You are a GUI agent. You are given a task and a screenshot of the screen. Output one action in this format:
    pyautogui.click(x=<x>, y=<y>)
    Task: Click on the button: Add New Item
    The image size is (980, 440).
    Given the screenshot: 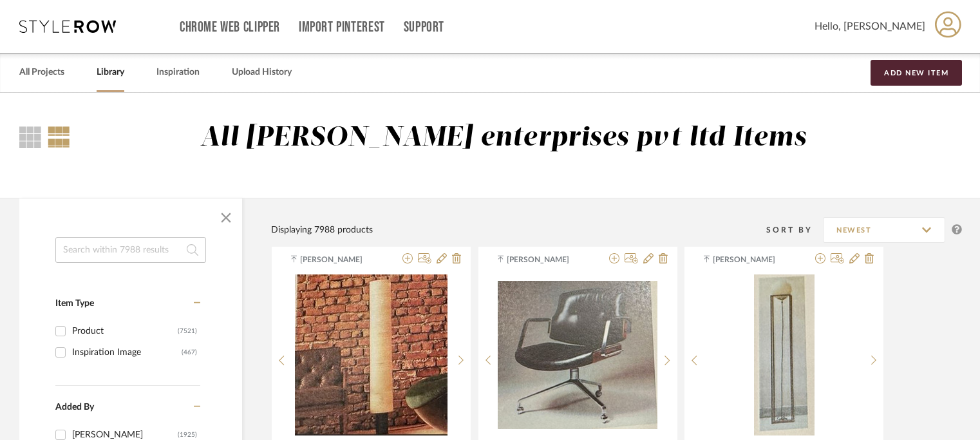 What is the action you would take?
    pyautogui.click(x=917, y=73)
    